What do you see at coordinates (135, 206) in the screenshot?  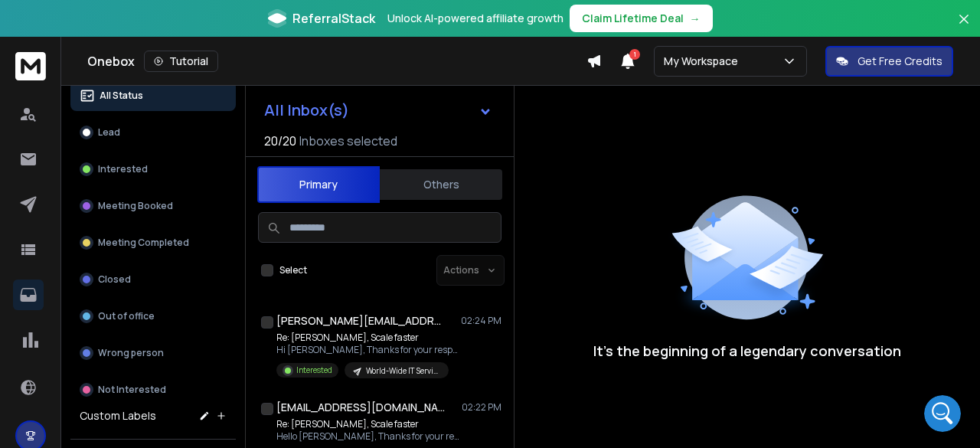 I see `p: Meeting Booked` at bounding box center [135, 206].